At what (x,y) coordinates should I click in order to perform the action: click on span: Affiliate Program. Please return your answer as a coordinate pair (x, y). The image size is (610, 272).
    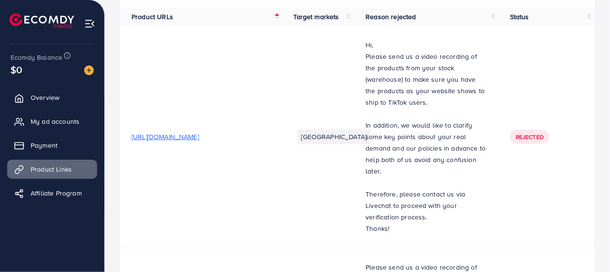
    Looking at the image, I should click on (56, 193).